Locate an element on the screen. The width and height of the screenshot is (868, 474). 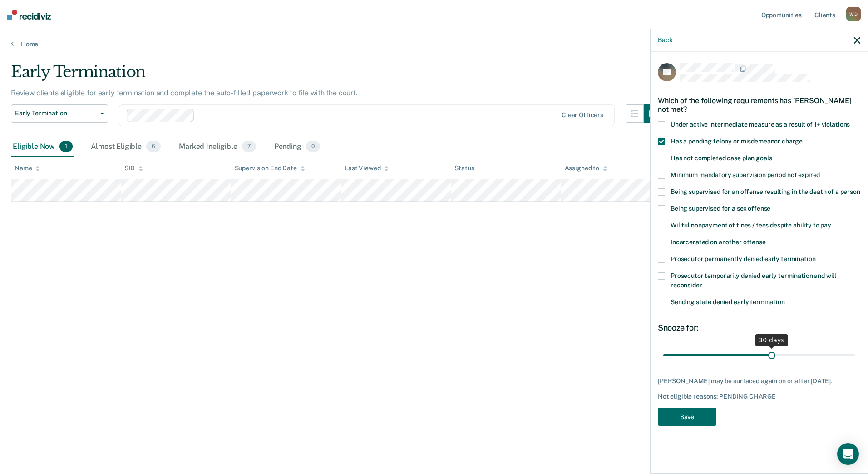
div: 30 days is located at coordinates (772, 340).